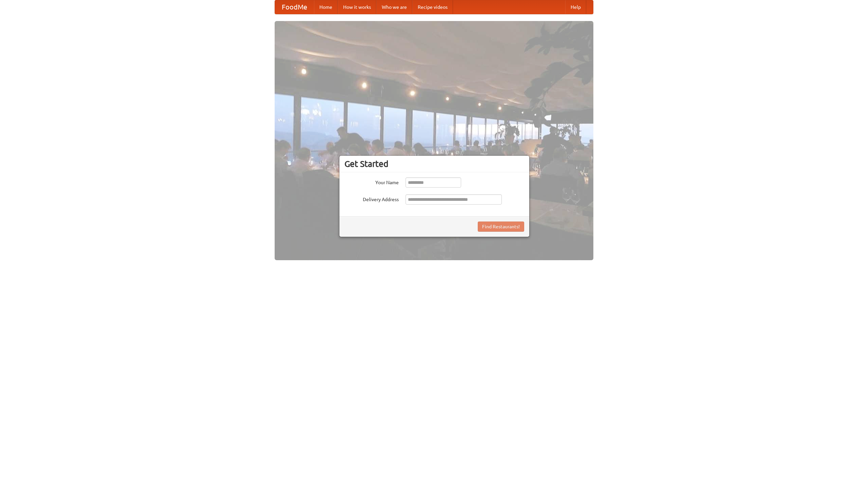 This screenshot has height=480, width=868. Describe the element at coordinates (576, 7) in the screenshot. I see `a: Help` at that location.